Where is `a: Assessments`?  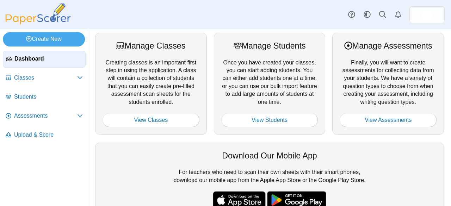
a: Assessments is located at coordinates (44, 116).